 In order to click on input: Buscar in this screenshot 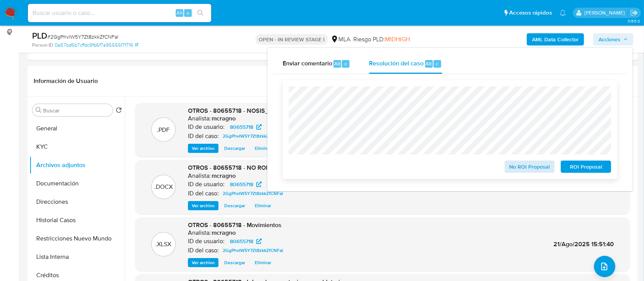, I will do `click(76, 110)`.